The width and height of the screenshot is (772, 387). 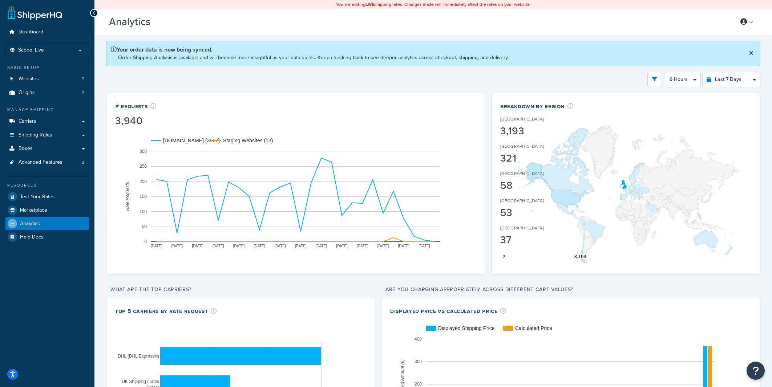 I want to click on div: 58, so click(x=534, y=186).